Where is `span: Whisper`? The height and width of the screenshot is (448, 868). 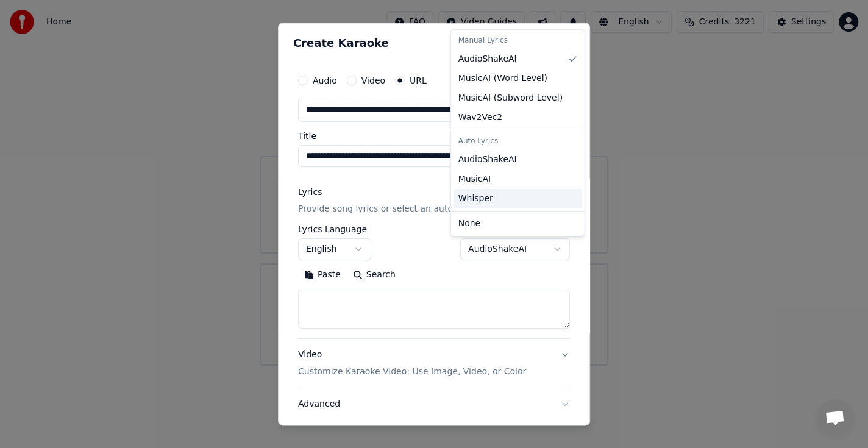 span: Whisper is located at coordinates (475, 199).